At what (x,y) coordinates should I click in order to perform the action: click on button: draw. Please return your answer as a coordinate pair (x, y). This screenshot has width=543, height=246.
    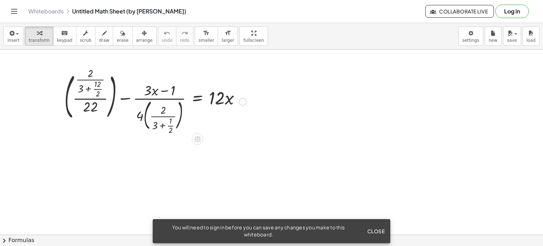
    Looking at the image, I should click on (104, 36).